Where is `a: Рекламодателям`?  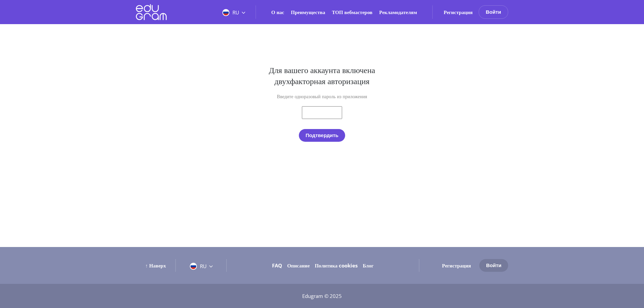
a: Рекламодателям is located at coordinates (398, 12).